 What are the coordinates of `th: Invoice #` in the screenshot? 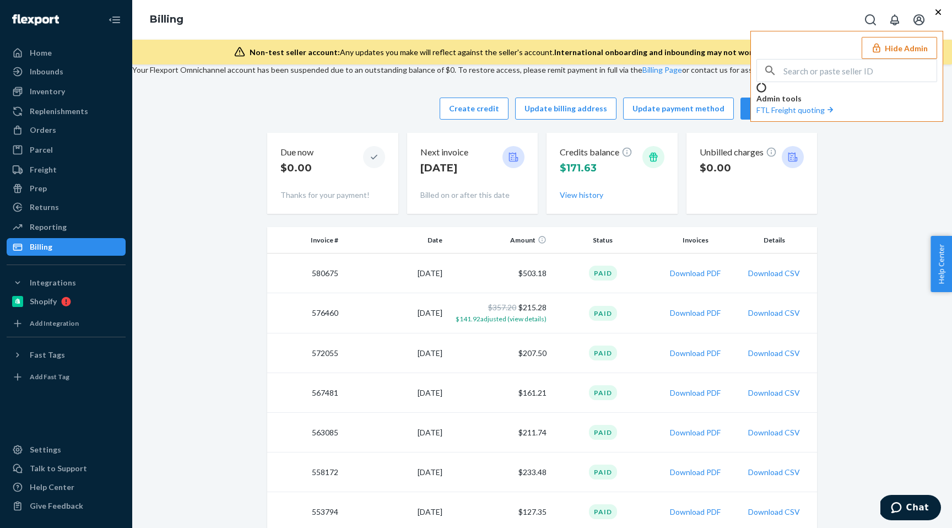 It's located at (305, 240).